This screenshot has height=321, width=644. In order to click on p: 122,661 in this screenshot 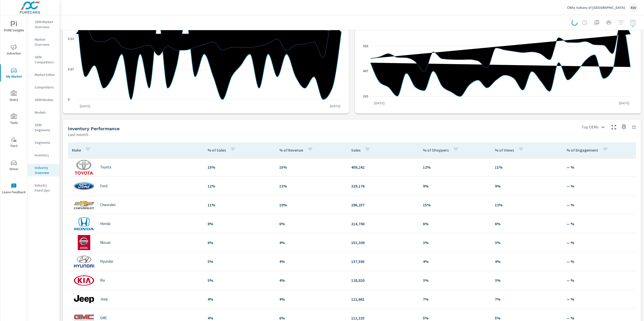, I will do `click(383, 299)`.